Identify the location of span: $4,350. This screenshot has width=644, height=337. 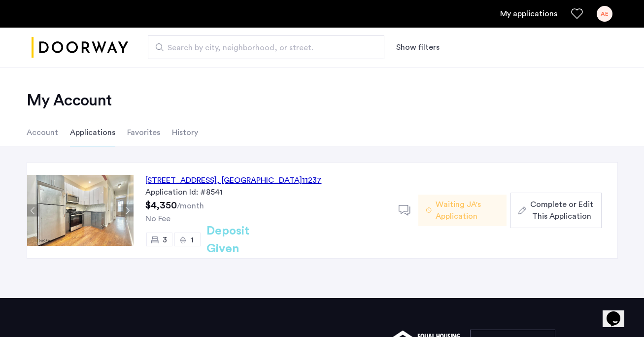
(161, 206).